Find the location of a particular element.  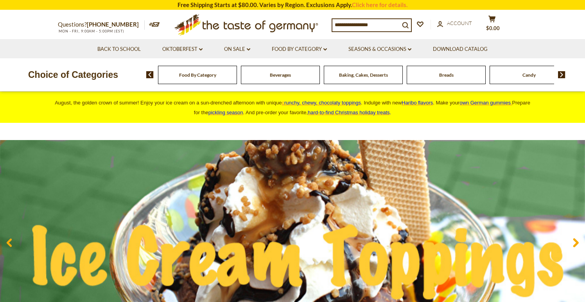

span: pickling season is located at coordinates (226, 112).